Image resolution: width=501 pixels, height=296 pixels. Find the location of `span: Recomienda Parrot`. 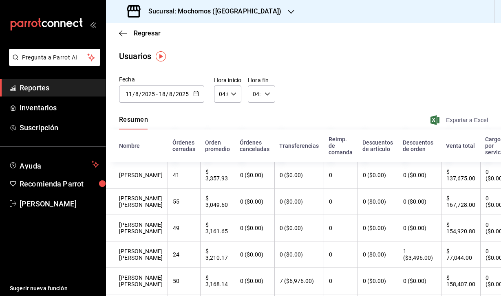

span: Recomienda Parrot is located at coordinates (59, 184).